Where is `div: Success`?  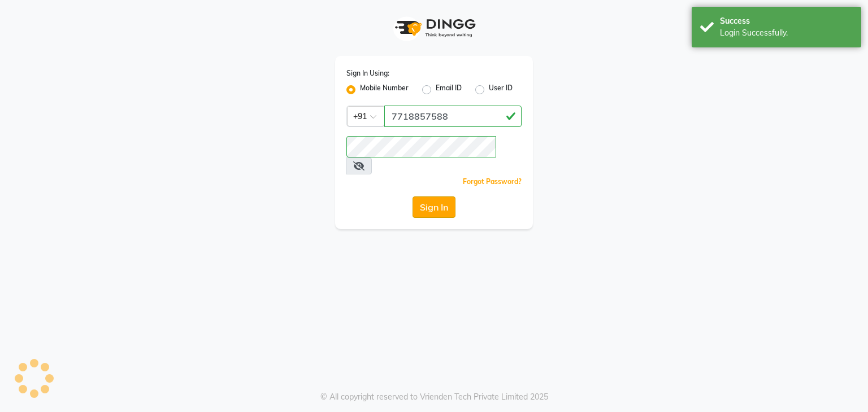
div: Success is located at coordinates (786, 21).